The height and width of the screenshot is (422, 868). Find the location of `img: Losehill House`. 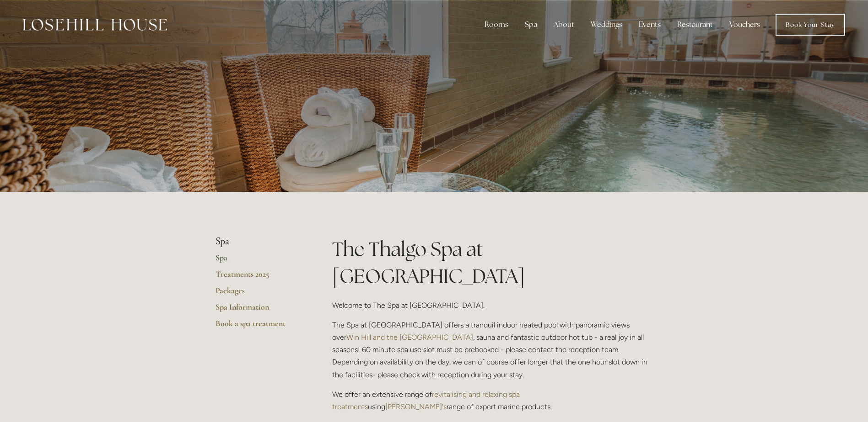

img: Losehill House is located at coordinates (95, 25).